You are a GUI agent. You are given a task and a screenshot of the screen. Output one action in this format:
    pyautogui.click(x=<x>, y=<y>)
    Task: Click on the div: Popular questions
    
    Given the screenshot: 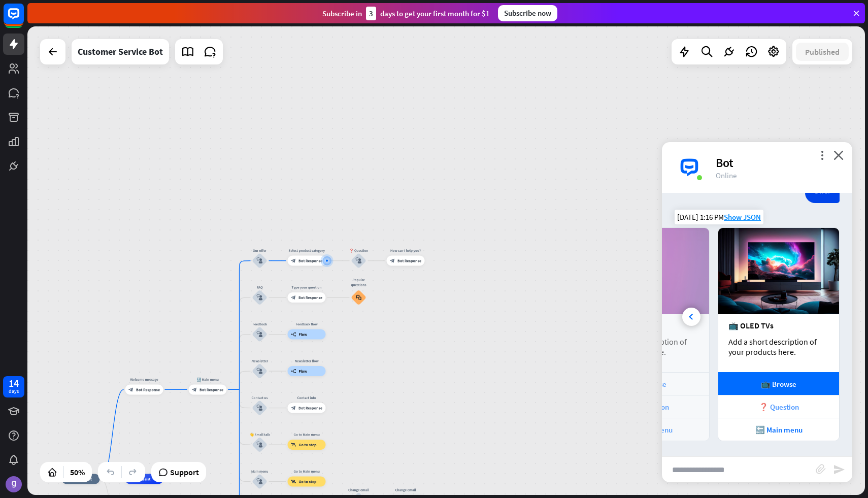 What is the action you would take?
    pyautogui.click(x=358, y=283)
    